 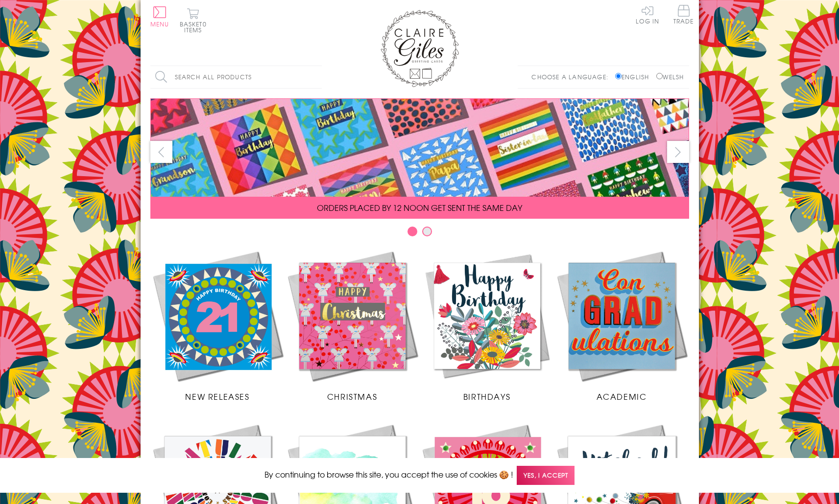 What do you see at coordinates (218, 326) in the screenshot?
I see `a: New Releases` at bounding box center [218, 326].